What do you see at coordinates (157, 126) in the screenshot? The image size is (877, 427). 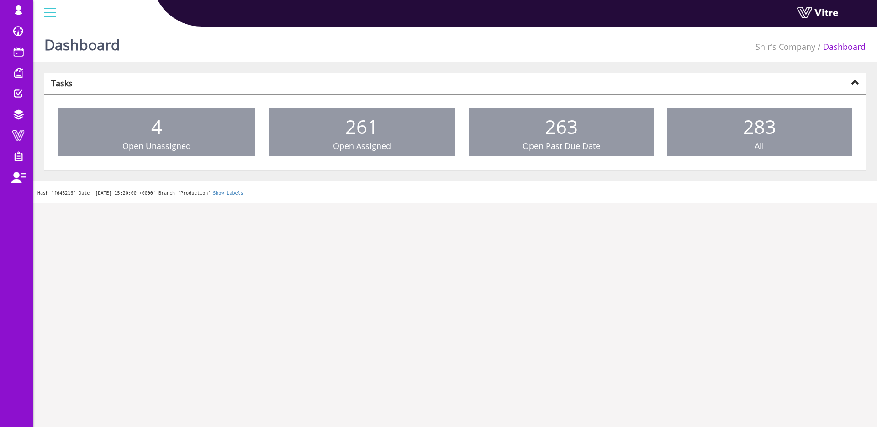 I see `span: 4` at bounding box center [157, 126].